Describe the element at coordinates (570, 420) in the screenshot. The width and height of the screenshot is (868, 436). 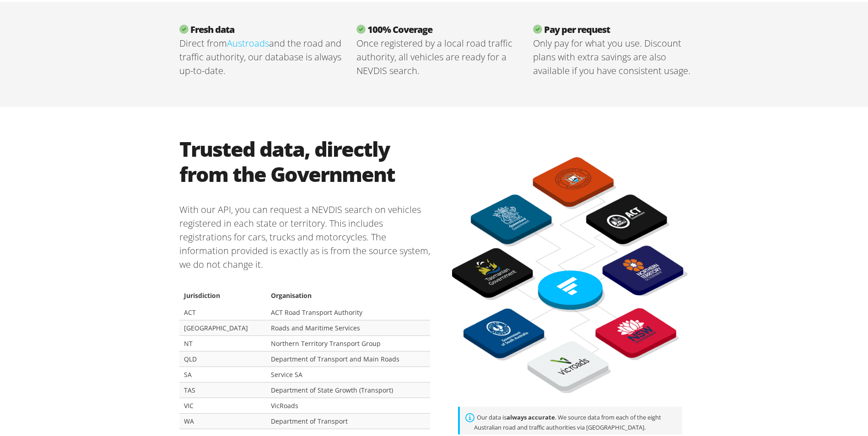
I see `div: Our data is . We source data from each of the eight Australian road and traffic authorities via [...` at that location.